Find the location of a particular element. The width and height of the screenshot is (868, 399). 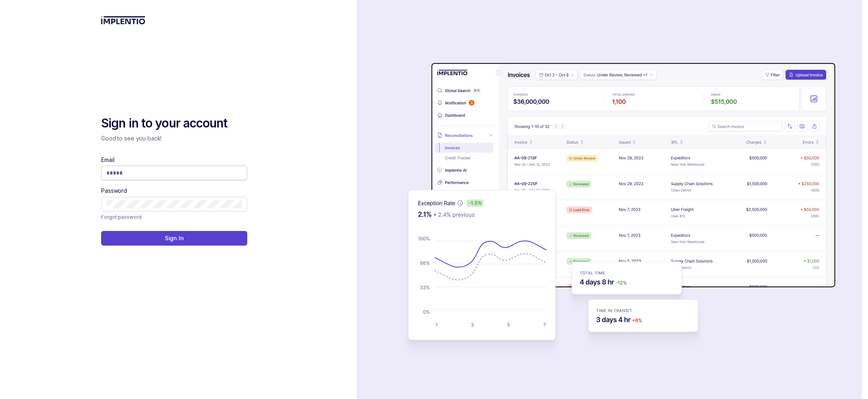

h2: Sign in to your account is located at coordinates (174, 123).